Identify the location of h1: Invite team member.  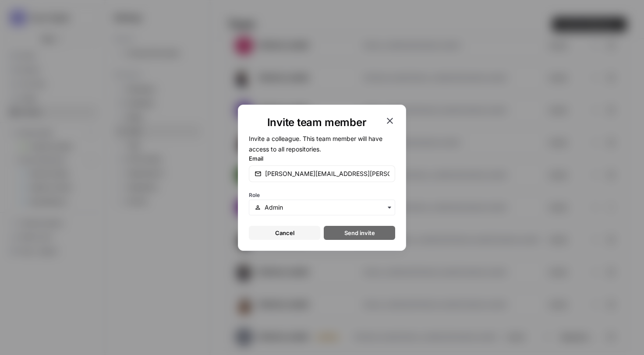
(317, 123).